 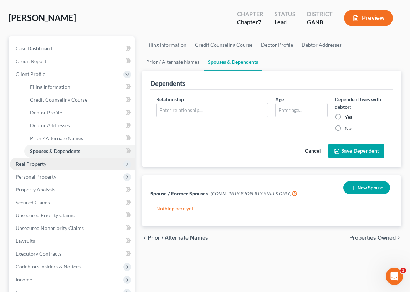 I want to click on span: Real Property, so click(x=31, y=164).